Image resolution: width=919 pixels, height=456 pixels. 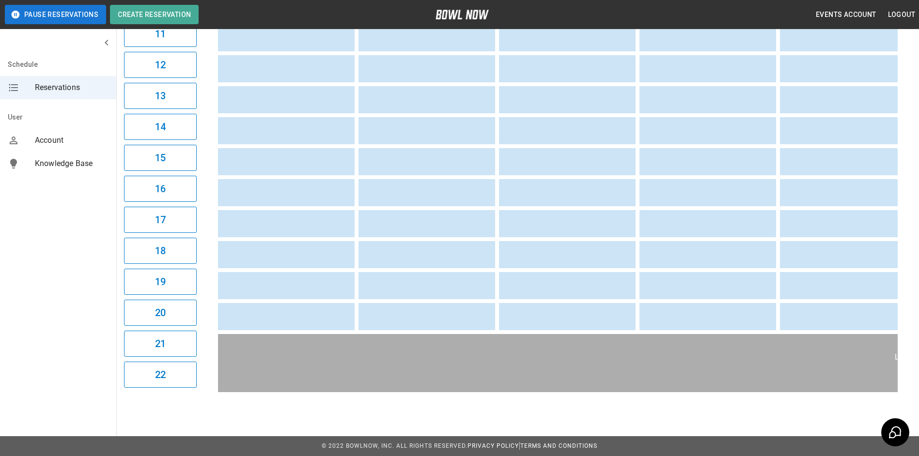 I want to click on button: Logout, so click(x=902, y=15).